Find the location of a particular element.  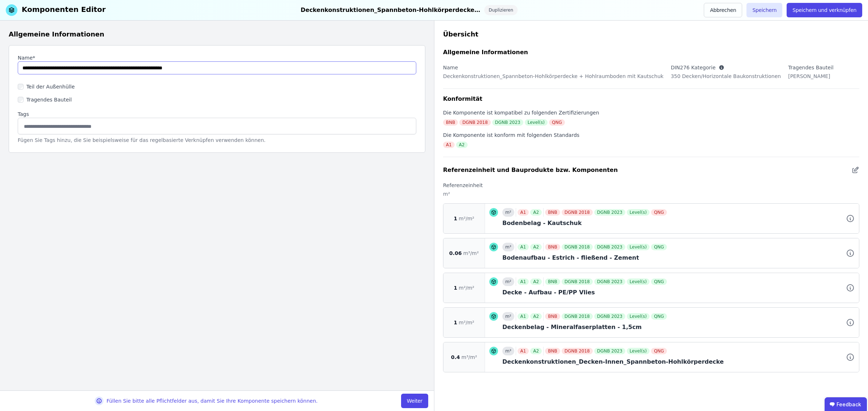

label: DIN276 Kategorie is located at coordinates (694, 68).